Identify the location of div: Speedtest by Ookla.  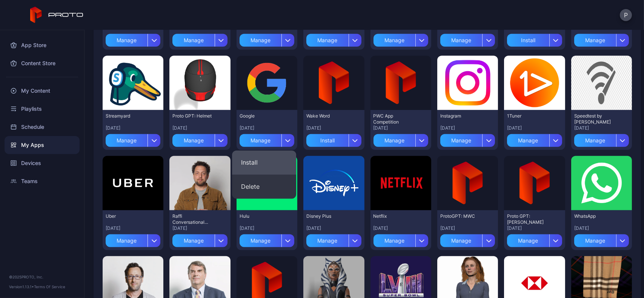
(595, 119).